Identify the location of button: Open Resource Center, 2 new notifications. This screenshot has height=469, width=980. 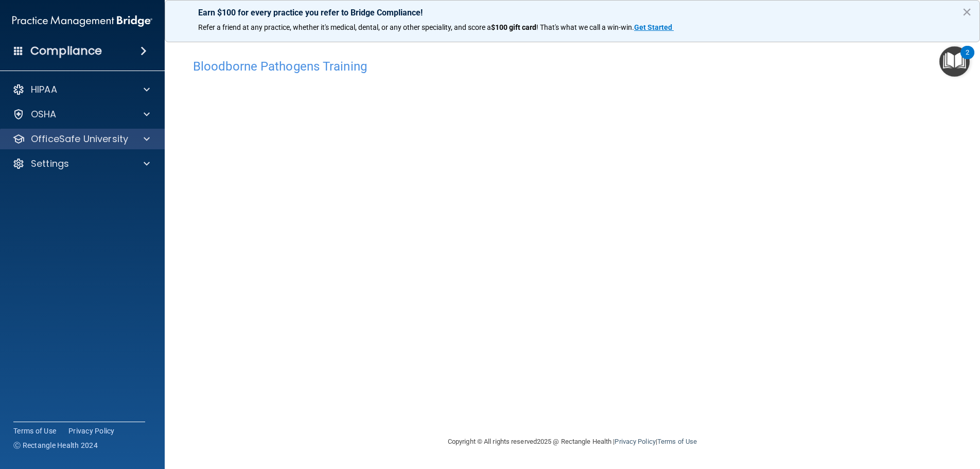
(955, 61).